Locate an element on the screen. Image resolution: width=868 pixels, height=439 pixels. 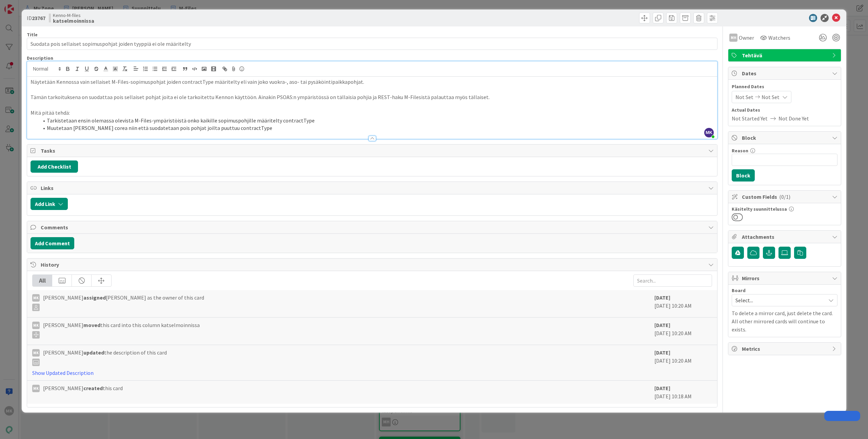
label: Reason is located at coordinates (740, 150).